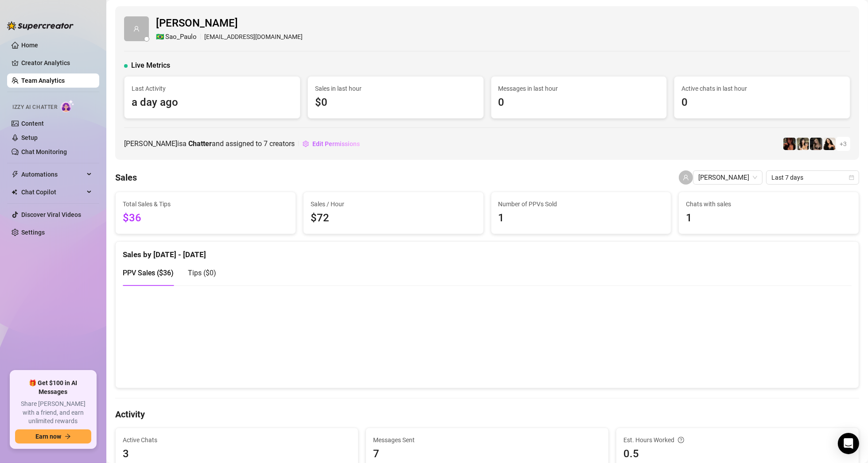 Image resolution: width=868 pixels, height=463 pixels. I want to click on span: a day ago, so click(213, 103).